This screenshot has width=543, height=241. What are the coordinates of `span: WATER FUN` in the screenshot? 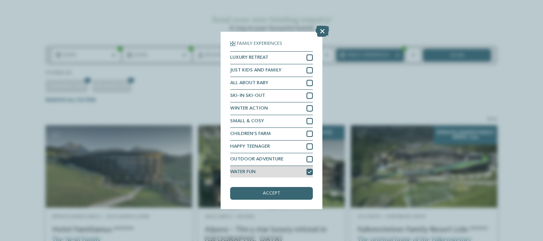 It's located at (243, 172).